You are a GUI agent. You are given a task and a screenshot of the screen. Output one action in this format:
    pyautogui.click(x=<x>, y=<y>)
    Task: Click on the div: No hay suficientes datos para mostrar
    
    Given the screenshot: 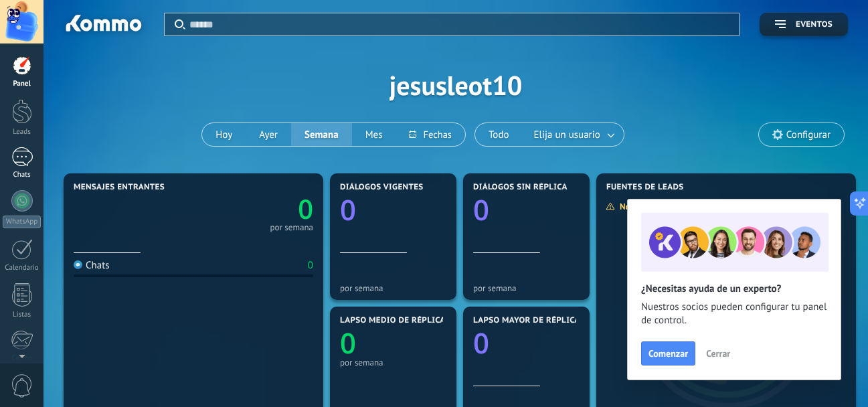 What is the action you would take?
    pyautogui.click(x=687, y=206)
    